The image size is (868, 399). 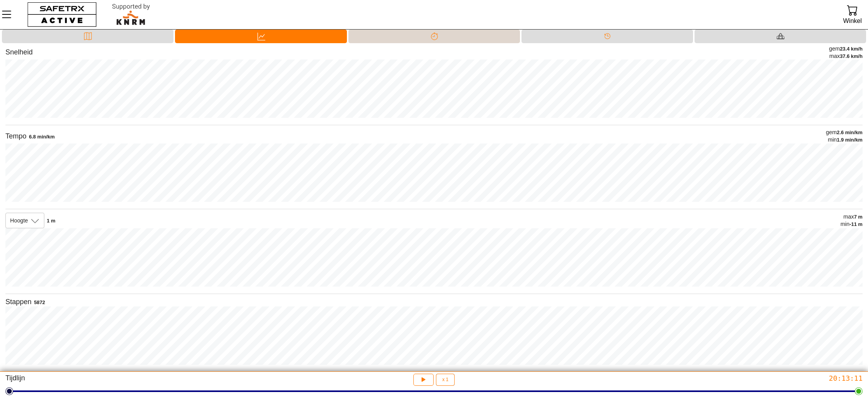 What do you see at coordinates (51, 221) in the screenshot?
I see `div: 1 m` at bounding box center [51, 221].